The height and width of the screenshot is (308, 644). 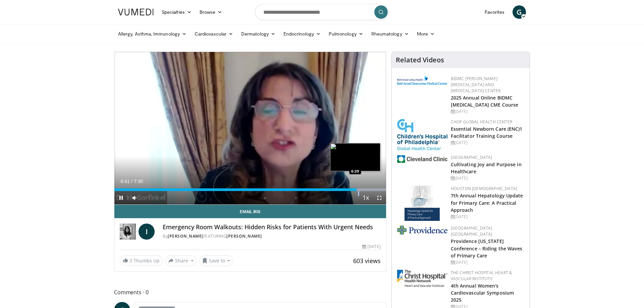 What do you see at coordinates (152, 34) in the screenshot?
I see `a: Allergy, Asthma, Immunology` at bounding box center [152, 34].